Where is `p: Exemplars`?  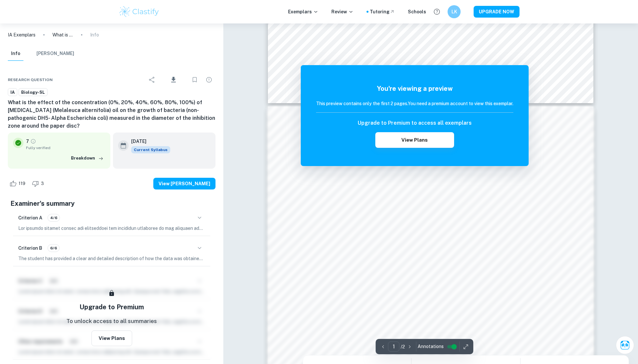
p: Exemplars is located at coordinates (303, 11).